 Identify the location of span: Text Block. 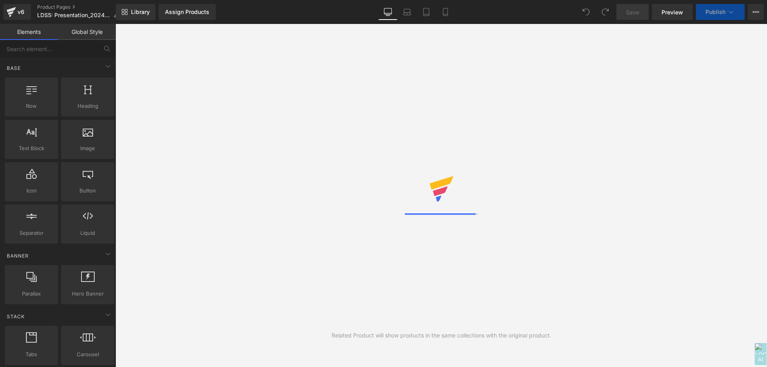
(31, 148).